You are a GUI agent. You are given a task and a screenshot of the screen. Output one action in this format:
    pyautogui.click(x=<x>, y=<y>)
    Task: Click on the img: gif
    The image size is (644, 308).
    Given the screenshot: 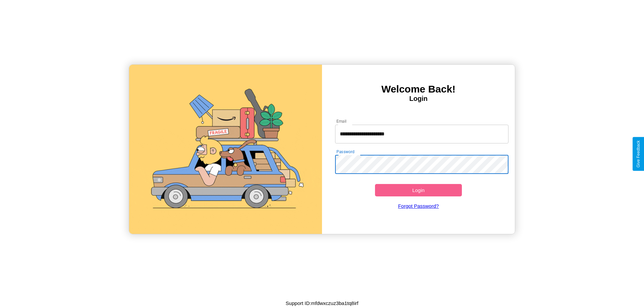 What is the action you would take?
    pyautogui.click(x=226, y=149)
    